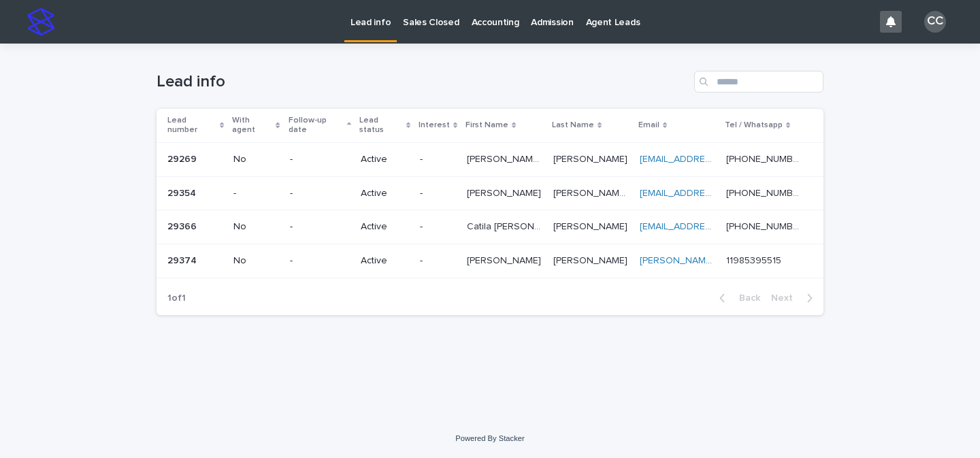 This screenshot has width=980, height=458. Describe the element at coordinates (737, 298) in the screenshot. I see `button: Back` at that location.